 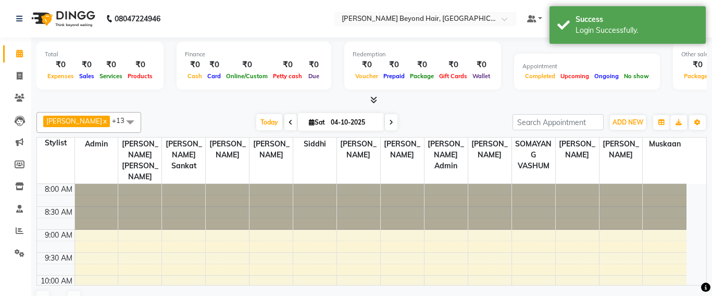 I want to click on a: x, so click(x=104, y=121).